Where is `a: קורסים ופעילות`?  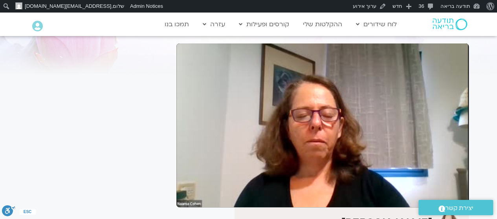 a: קורסים ופעילות is located at coordinates (264, 24).